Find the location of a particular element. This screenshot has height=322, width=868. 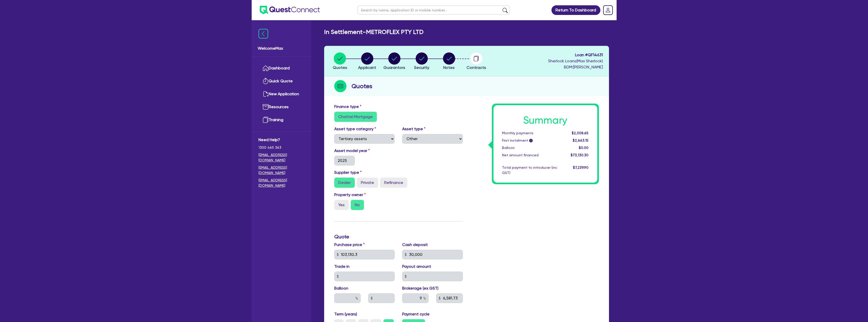

label: Chattel Mortgage is located at coordinates (356, 117).